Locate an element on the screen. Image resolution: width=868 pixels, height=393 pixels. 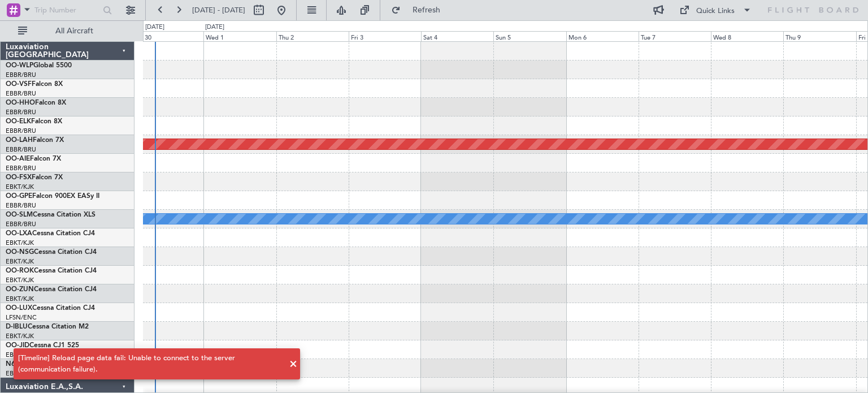
input: Trip Number is located at coordinates (67, 10).